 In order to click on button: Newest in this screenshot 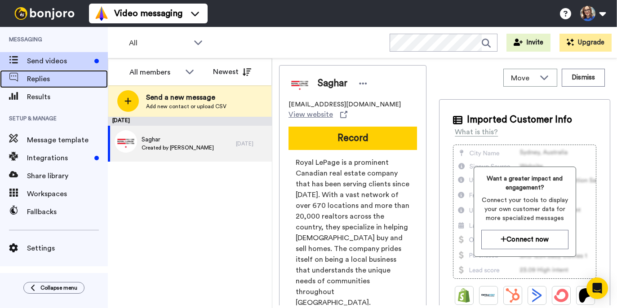, I will do `click(232, 72)`.